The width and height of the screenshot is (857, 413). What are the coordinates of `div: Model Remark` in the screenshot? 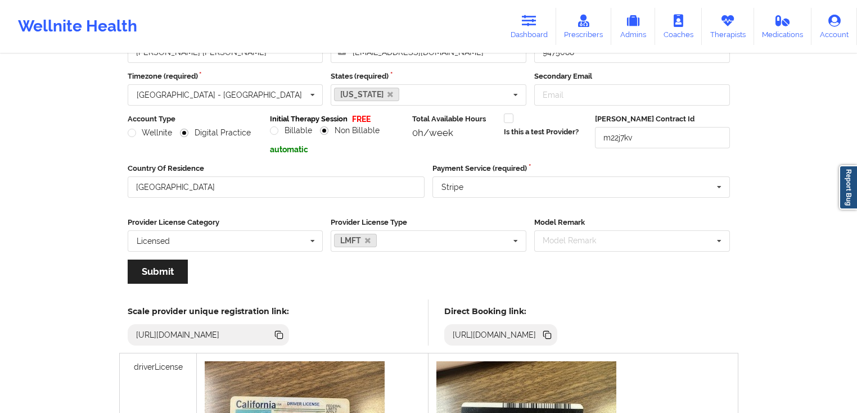 It's located at (576, 241).